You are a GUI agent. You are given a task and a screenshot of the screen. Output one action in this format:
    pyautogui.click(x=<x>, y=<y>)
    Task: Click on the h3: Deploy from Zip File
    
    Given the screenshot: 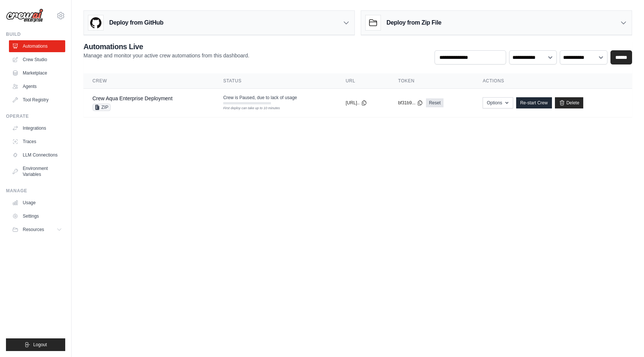 What is the action you would take?
    pyautogui.click(x=414, y=23)
    